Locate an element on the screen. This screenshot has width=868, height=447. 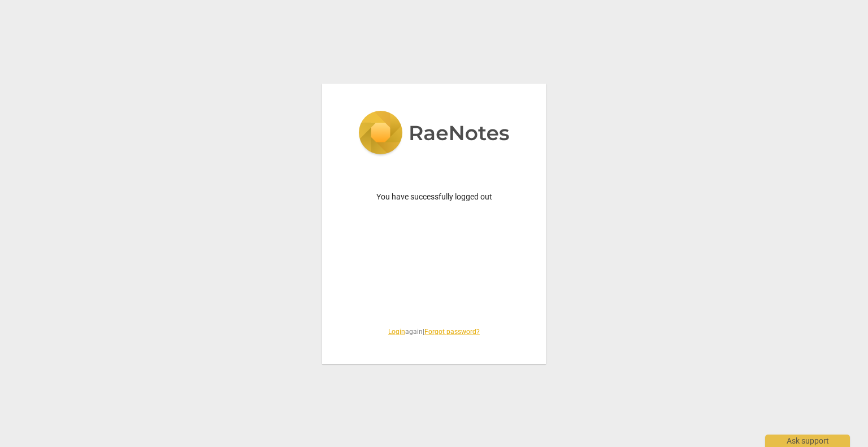
div: Ask support is located at coordinates (808, 441).